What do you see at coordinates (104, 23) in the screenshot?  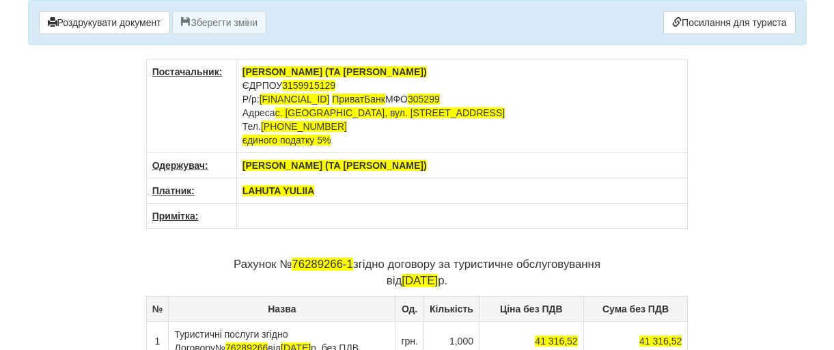 I see `button: Роздрукувати документ` at bounding box center [104, 23].